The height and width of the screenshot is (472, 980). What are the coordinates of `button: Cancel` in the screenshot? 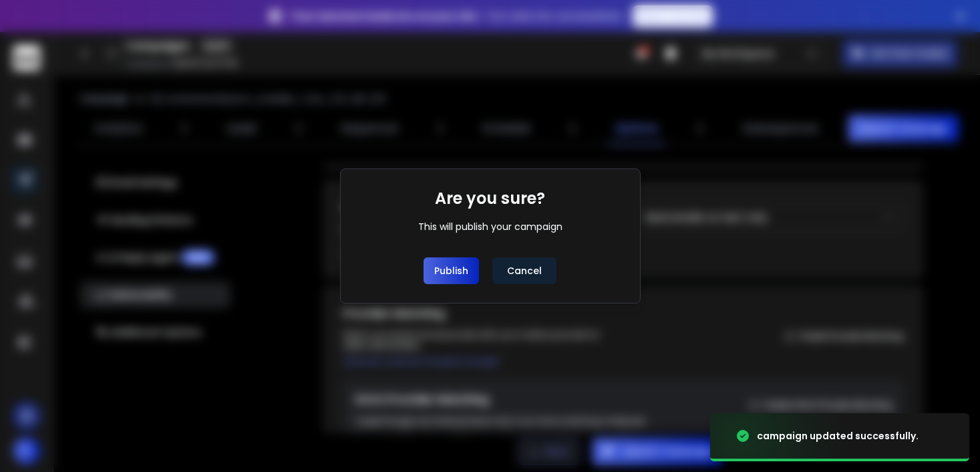 It's located at (524, 270).